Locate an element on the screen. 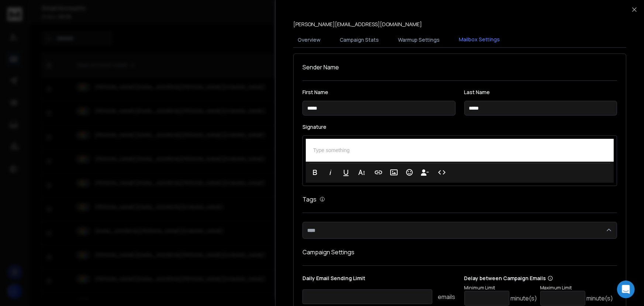  button: Insert Unsubscribe Link is located at coordinates (425, 173).